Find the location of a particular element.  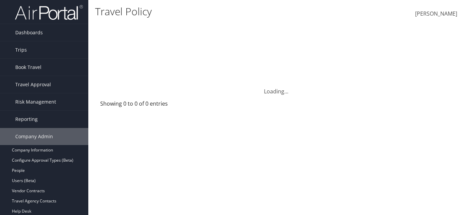

span: Risk Management is located at coordinates (36, 102).